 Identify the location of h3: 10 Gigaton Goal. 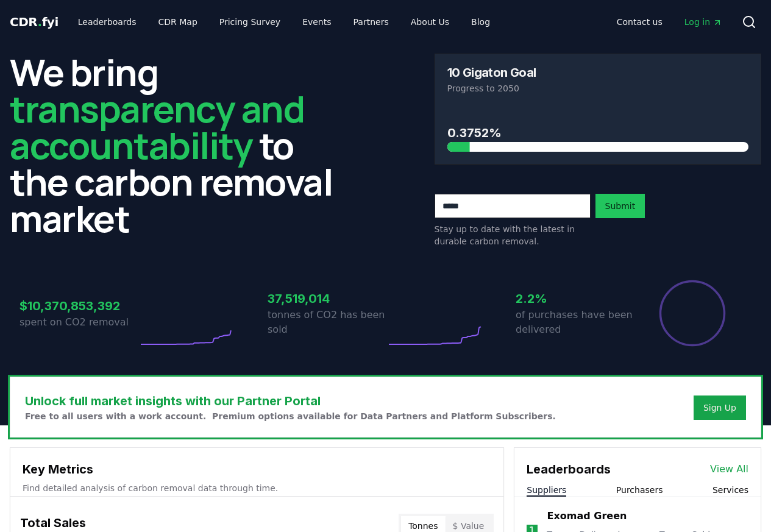
(492, 73).